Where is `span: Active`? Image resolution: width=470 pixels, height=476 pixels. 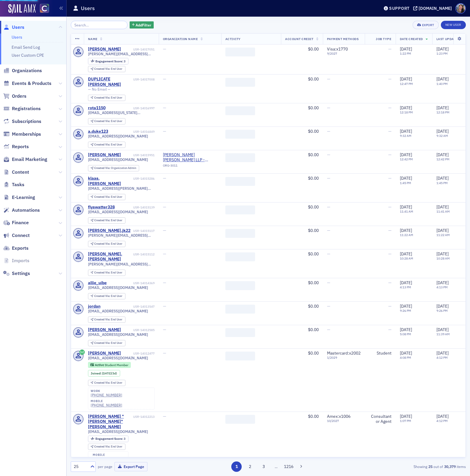
span: Active is located at coordinates (99, 365).